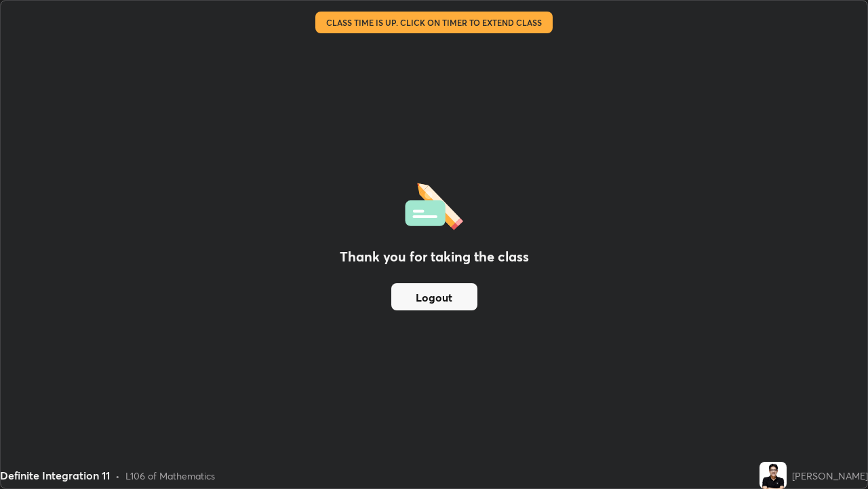 Image resolution: width=868 pixels, height=489 pixels. I want to click on button: Logout, so click(434, 297).